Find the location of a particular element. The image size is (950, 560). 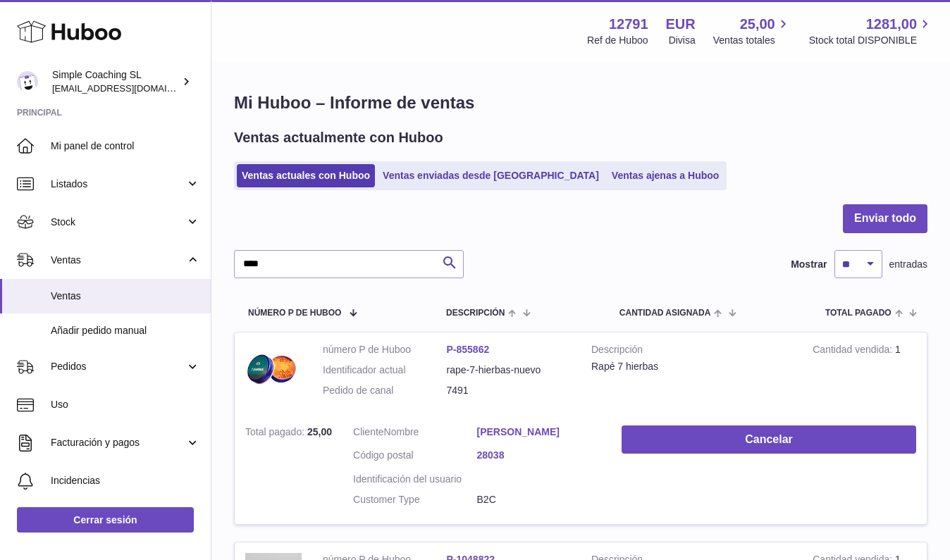

td: 1 is located at coordinates (863, 374).